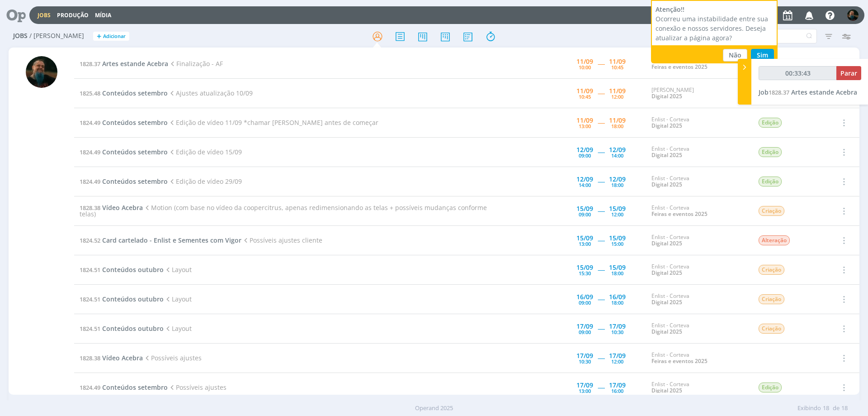 This screenshot has width=868, height=416. Describe the element at coordinates (122, 358) in the screenshot. I see `span: Vídeo Acebra` at that location.